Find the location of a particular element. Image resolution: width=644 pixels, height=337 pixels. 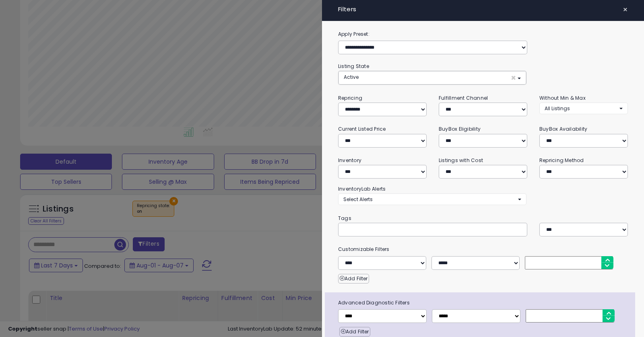

button: All Listings is located at coordinates (583, 108).